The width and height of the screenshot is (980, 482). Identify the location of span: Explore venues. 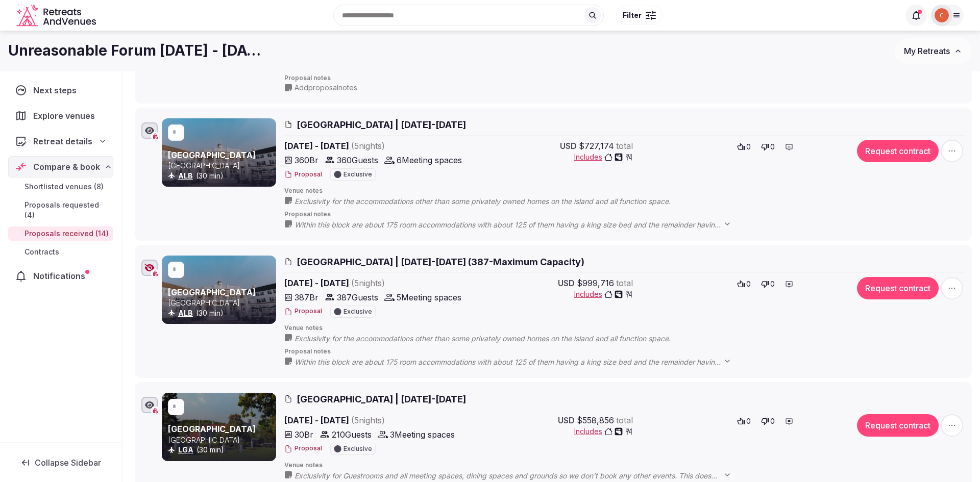
(65, 116).